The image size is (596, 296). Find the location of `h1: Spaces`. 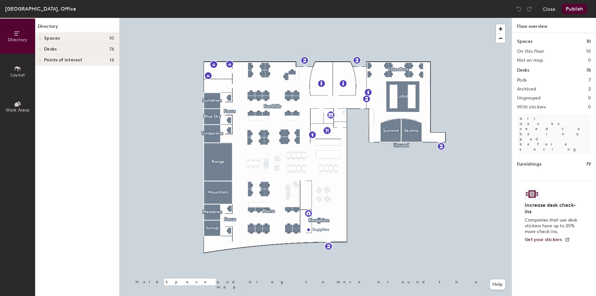

h1: Spaces is located at coordinates (525, 42).